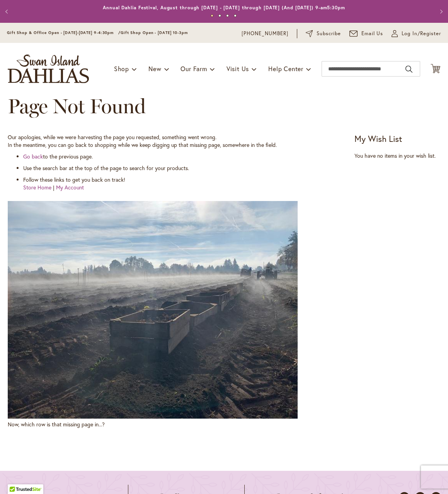  I want to click on span: Log In/Register, so click(421, 33).